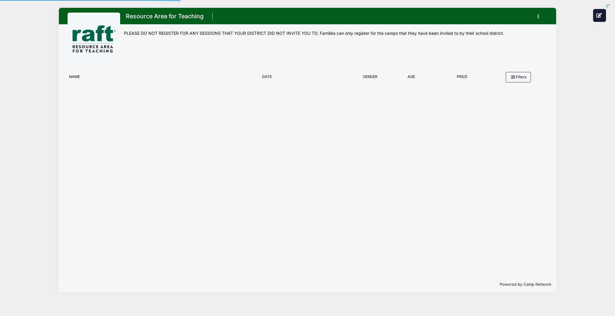 The height and width of the screenshot is (316, 615). Describe the element at coordinates (94, 39) in the screenshot. I see `img: logo` at that location.